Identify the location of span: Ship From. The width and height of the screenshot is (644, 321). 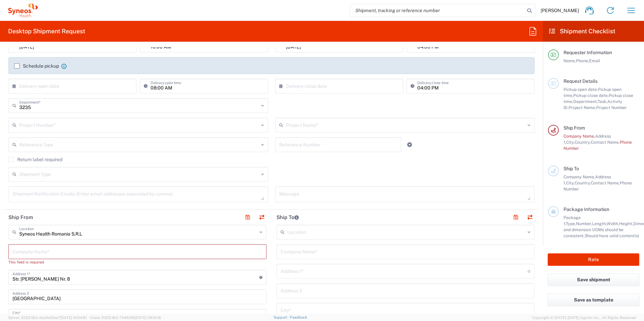
(574, 128).